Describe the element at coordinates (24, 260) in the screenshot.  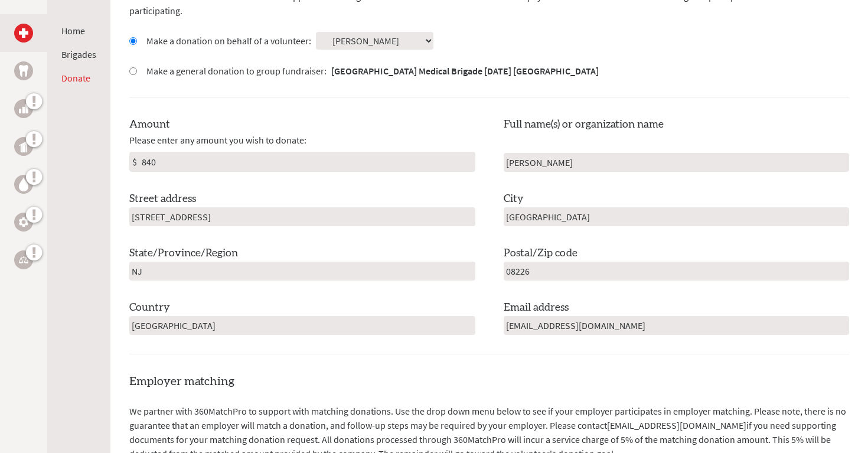
I see `a: Legal Empowerment` at that location.